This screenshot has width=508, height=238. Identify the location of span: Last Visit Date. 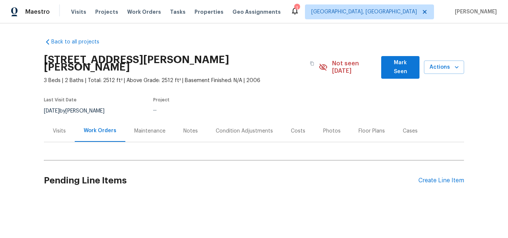
(60, 100).